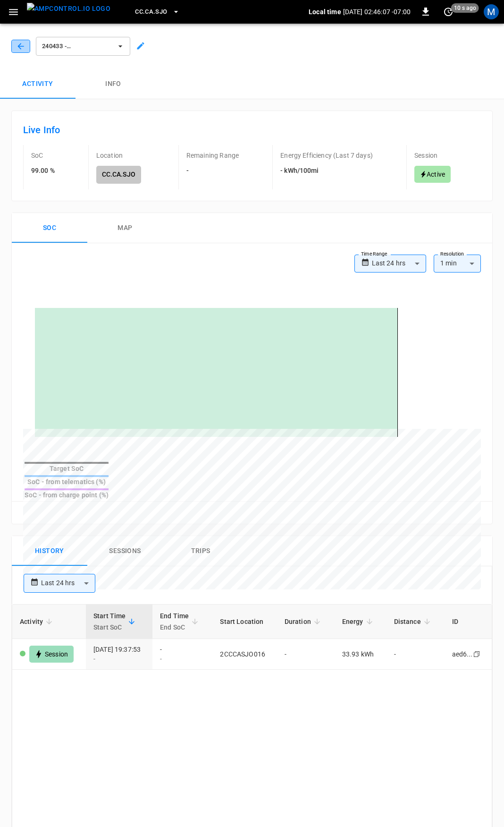 The image size is (504, 827). What do you see at coordinates (452, 254) in the screenshot?
I see `label: Resolution` at bounding box center [452, 254].